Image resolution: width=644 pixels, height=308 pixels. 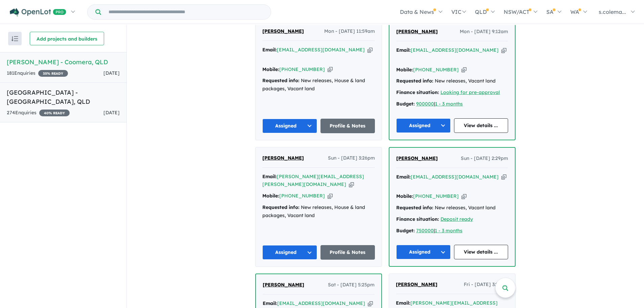 What do you see at coordinates (425, 231) in the screenshot?
I see `u: 750000` at bounding box center [425, 231].